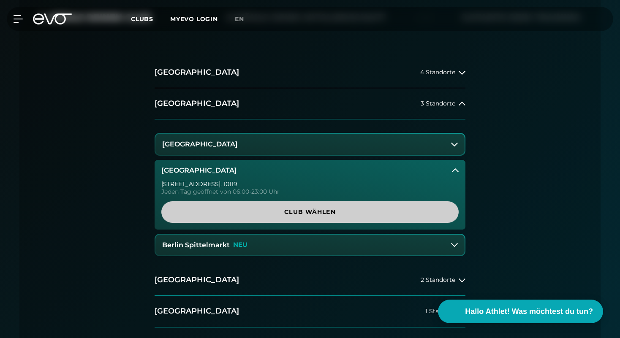 The width and height of the screenshot is (620, 338). I want to click on a: en, so click(244, 19).